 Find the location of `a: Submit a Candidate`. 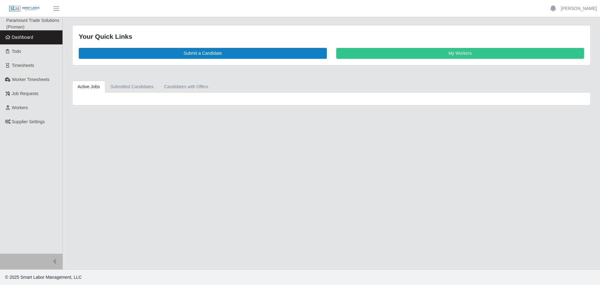

a: Submit a Candidate is located at coordinates (203, 53).